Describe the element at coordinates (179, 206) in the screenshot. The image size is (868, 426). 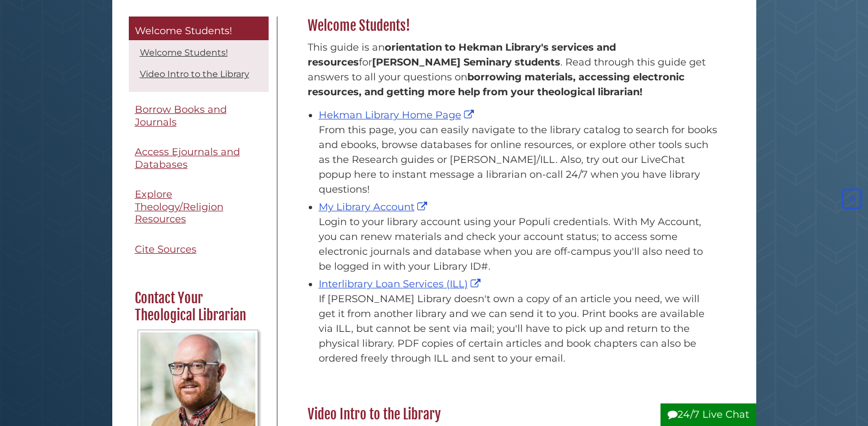
I see `span: Explore Theology/Religion Resources` at that location.